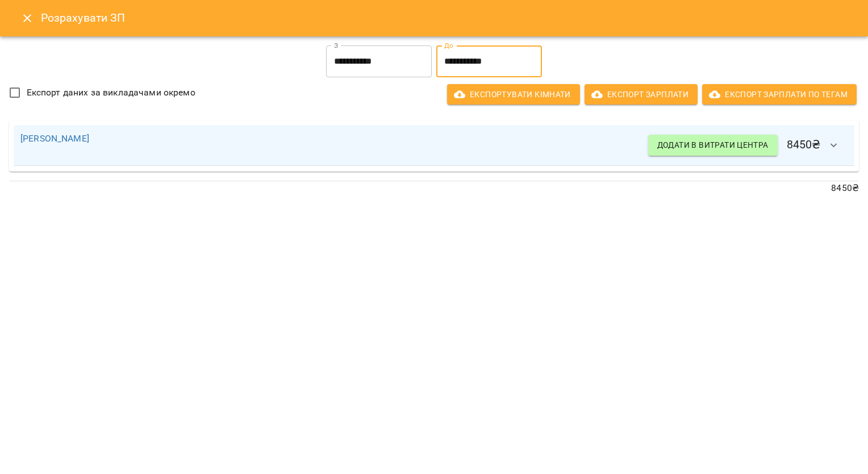  I want to click on span: Експорт Зарплати, so click(641, 95).